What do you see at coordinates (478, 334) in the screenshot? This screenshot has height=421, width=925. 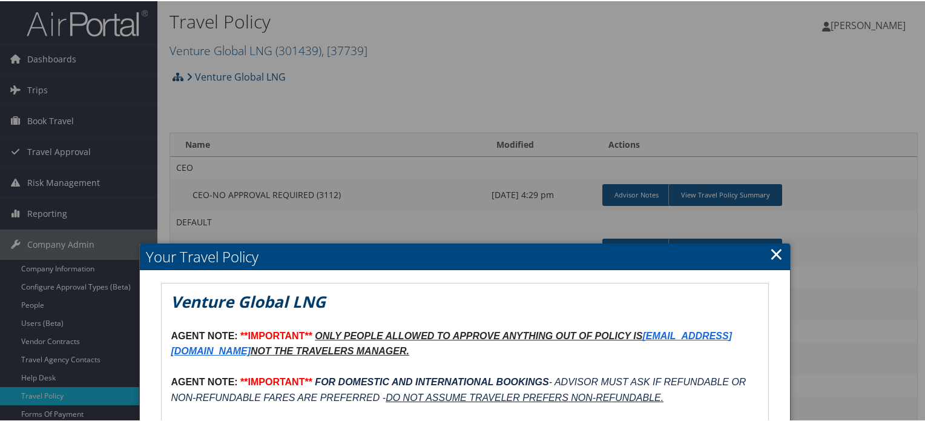 I see `u: ONLY PEOPLE ALLOWED TO APPROVE ANYTHING OUT OF POLICY IS` at bounding box center [478, 334].